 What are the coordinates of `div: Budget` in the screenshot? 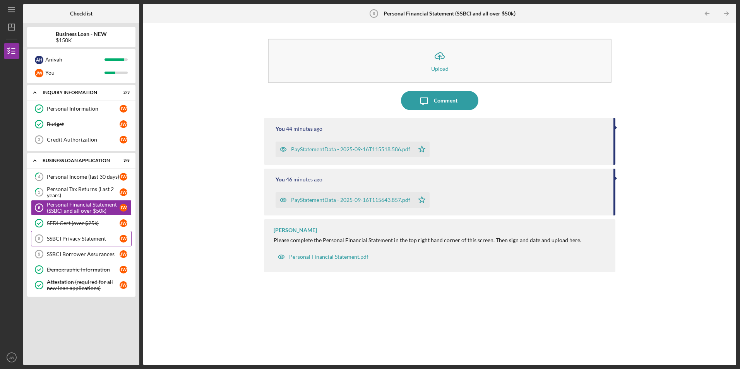 It's located at (83, 124).